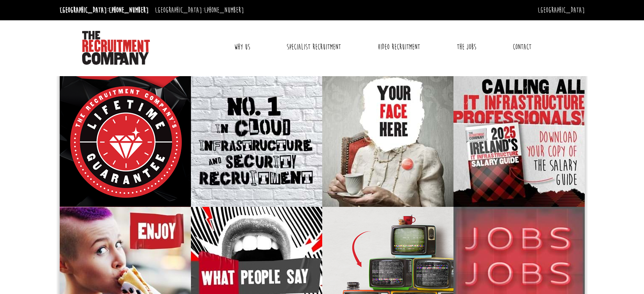  What do you see at coordinates (116, 48) in the screenshot?
I see `img: The Recruitment Company` at bounding box center [116, 48].